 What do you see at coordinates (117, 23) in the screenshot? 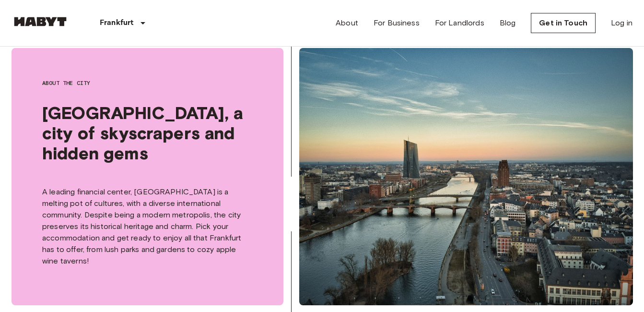
I see `p: Frankfurt` at bounding box center [117, 23].